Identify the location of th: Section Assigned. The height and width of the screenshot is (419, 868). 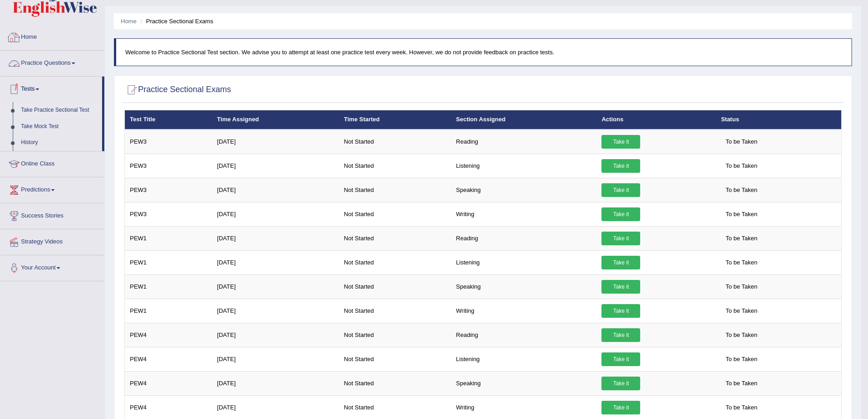
(524, 120).